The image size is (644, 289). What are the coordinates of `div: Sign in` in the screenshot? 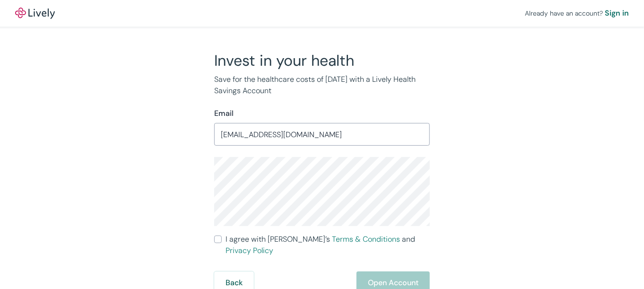 It's located at (617, 13).